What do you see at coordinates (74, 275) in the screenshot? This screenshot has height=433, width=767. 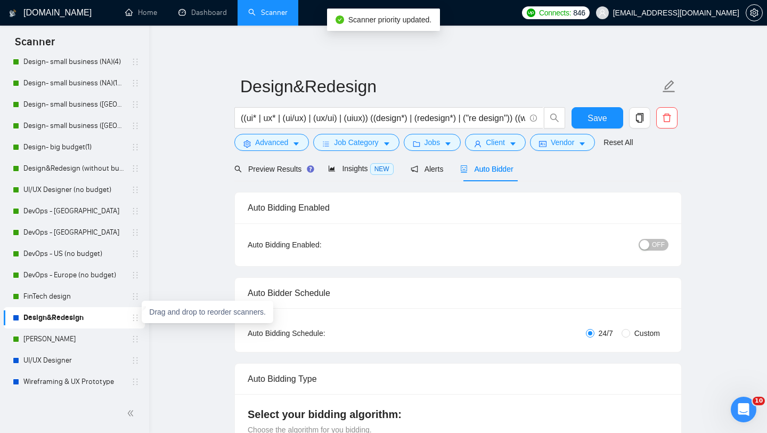 I see `a: DevOps - Europe (no budget)` at bounding box center [74, 275].